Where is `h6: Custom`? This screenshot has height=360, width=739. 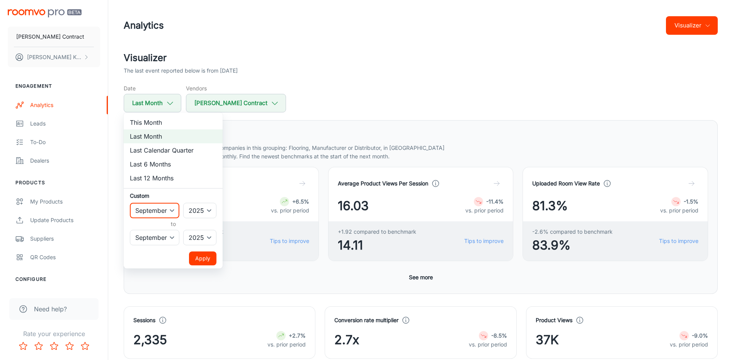 h6: Custom is located at coordinates (173, 195).